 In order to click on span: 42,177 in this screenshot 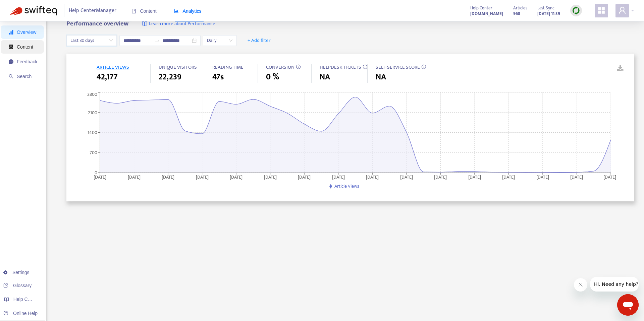, I will do `click(107, 77)`.